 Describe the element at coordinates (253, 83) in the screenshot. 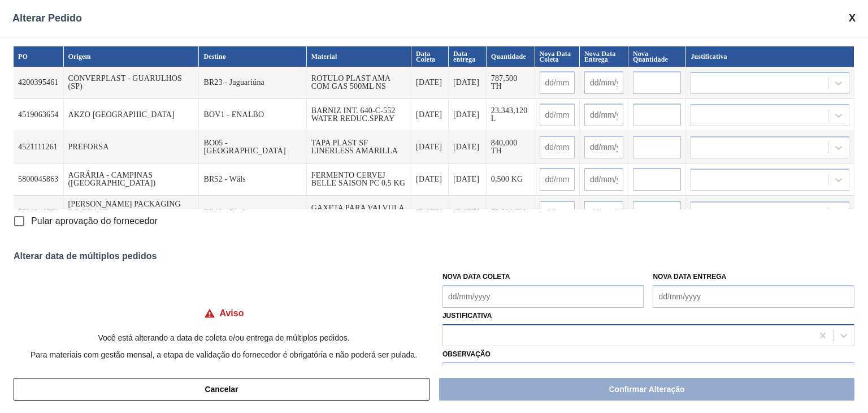

I see `td: BR23 - Jaguariúna` at that location.